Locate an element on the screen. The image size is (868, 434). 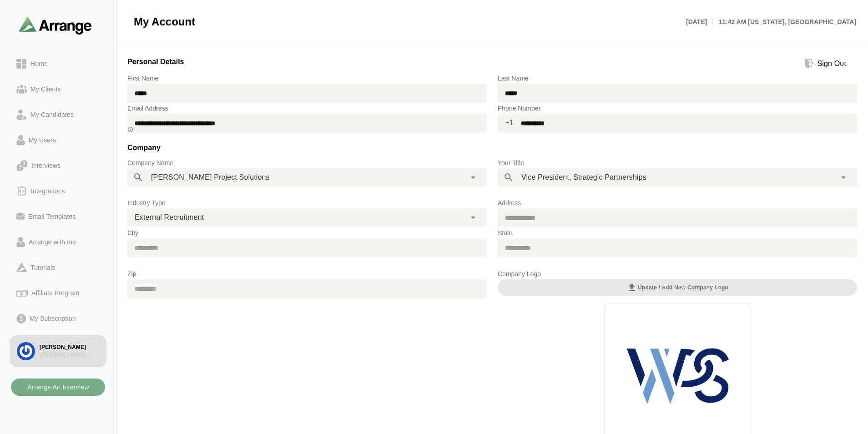
a: Interviews is located at coordinates (58, 166).